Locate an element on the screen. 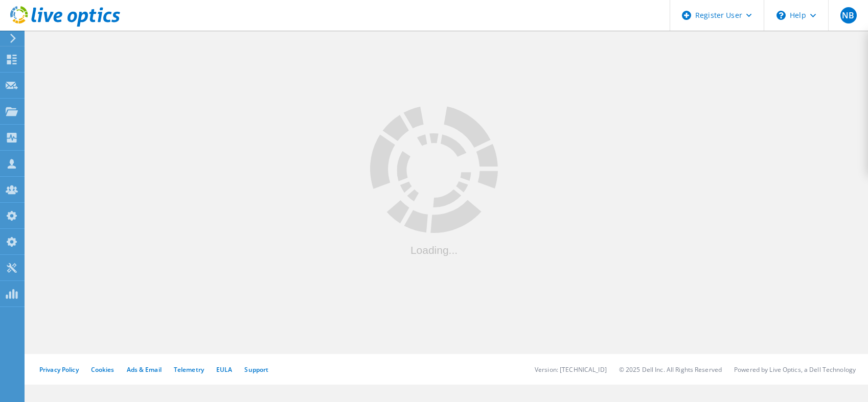  svg: \n is located at coordinates (781, 15).